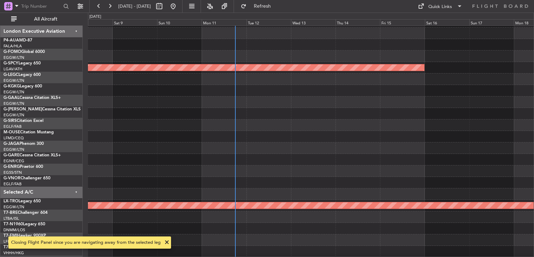 The width and height of the screenshot is (534, 257). Describe the element at coordinates (18, 40) in the screenshot. I see `a: P4-AUAMD-87` at that location.